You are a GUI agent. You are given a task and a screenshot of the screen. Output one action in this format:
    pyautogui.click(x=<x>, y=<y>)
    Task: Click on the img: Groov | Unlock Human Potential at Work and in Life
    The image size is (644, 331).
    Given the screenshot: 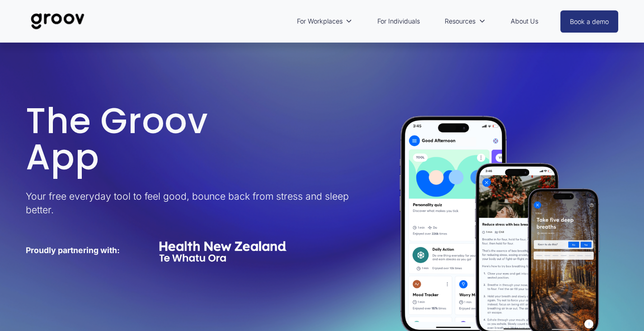 What is the action you would take?
    pyautogui.click(x=57, y=21)
    